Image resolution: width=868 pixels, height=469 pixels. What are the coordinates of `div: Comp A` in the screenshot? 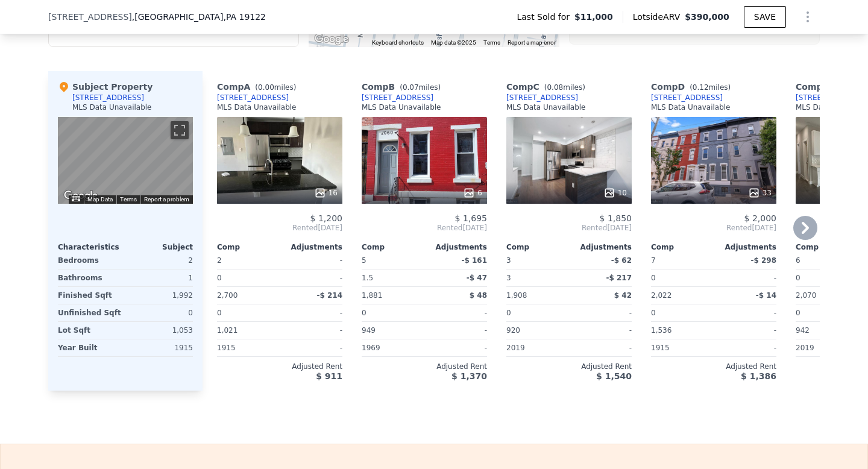 It's located at (259, 87).